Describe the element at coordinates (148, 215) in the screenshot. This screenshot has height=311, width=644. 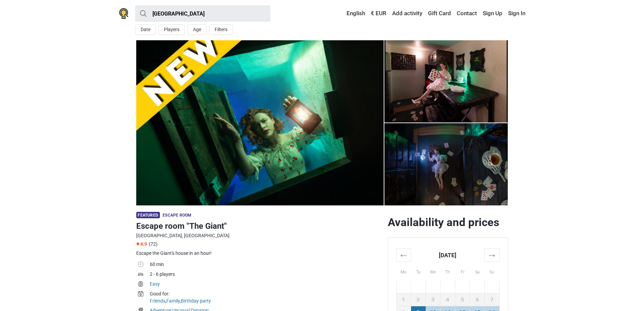
I see `span: Featured` at that location.